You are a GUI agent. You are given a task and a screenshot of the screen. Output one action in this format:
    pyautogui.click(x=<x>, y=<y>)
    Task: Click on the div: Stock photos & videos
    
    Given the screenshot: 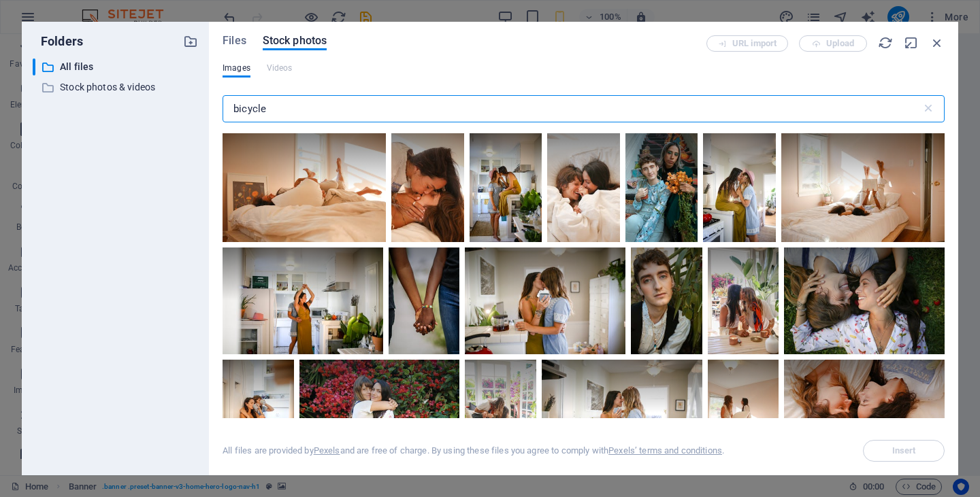 What is the action you would take?
    pyautogui.click(x=115, y=87)
    